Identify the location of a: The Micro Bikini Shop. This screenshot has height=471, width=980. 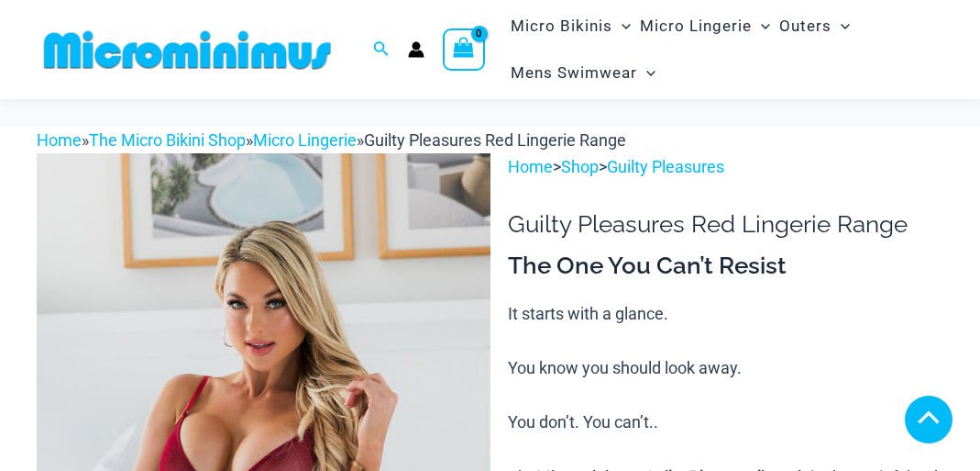
(166, 140).